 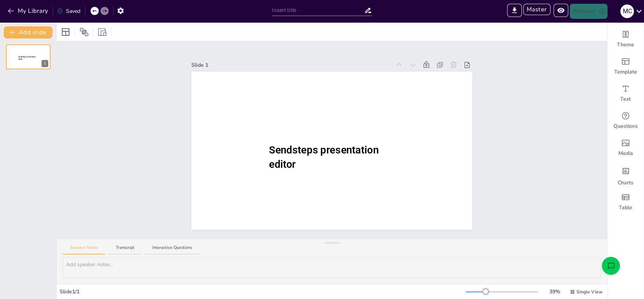 I want to click on div: Saved, so click(x=69, y=11).